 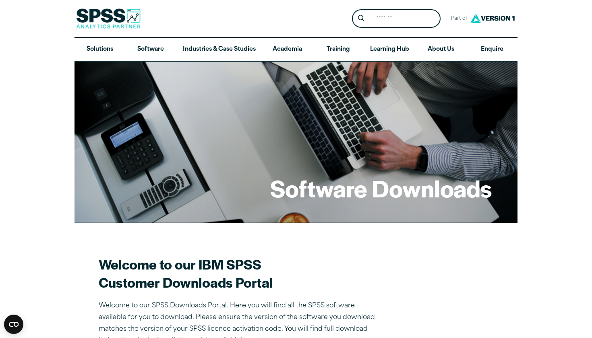 What do you see at coordinates (361, 18) in the screenshot?
I see `svg: Search magnifying glass icon` at bounding box center [361, 18].